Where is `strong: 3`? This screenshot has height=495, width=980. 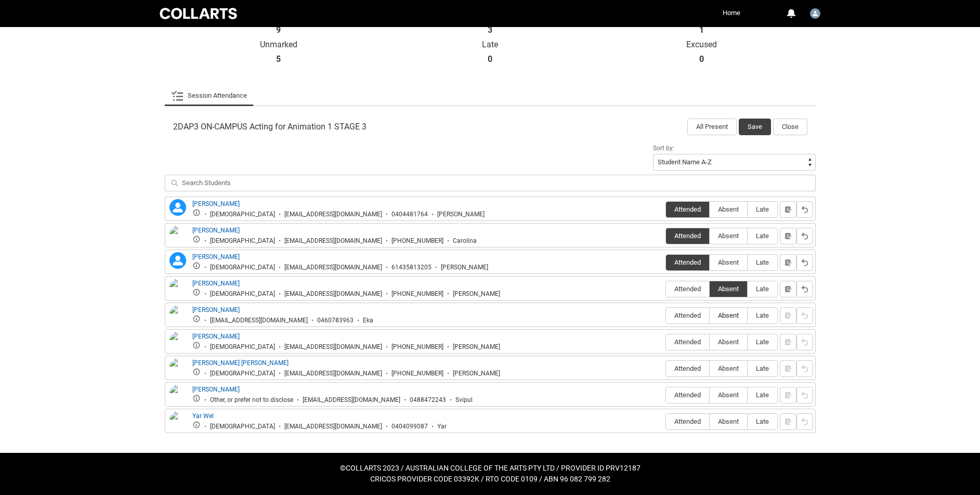
strong: 3 is located at coordinates (489, 30).